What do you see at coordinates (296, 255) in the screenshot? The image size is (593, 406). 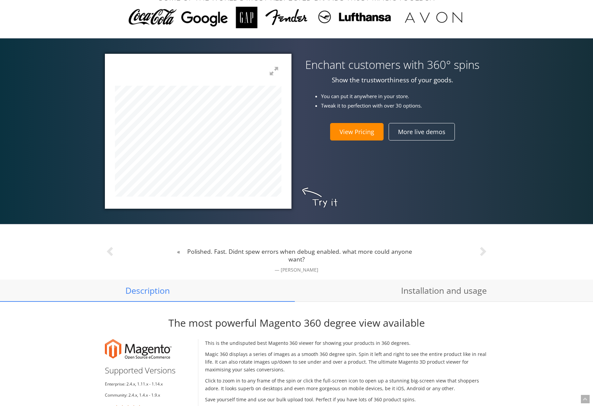 I see `p: Polished. Fast. Didnt spew errors when debug enabled. what more could anyone want?` at bounding box center [296, 255].